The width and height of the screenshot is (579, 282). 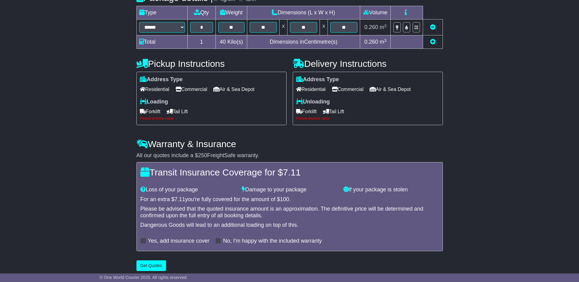 What do you see at coordinates (201, 42) in the screenshot?
I see `td: 1` at bounding box center [201, 42].